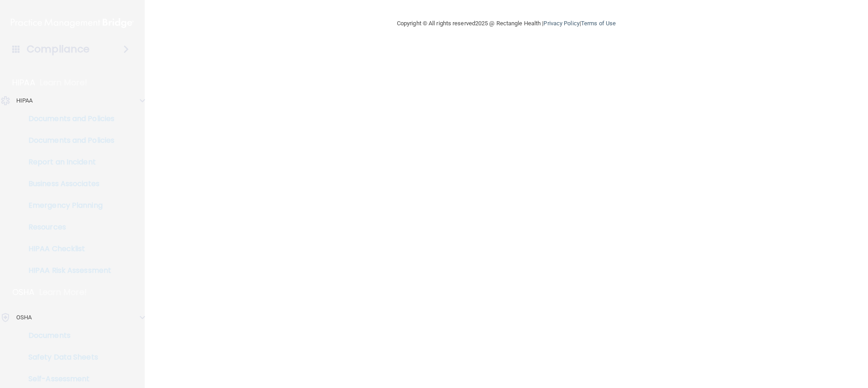  What do you see at coordinates (67, 249) in the screenshot?
I see `p: HIPAA Checklist` at bounding box center [67, 249].